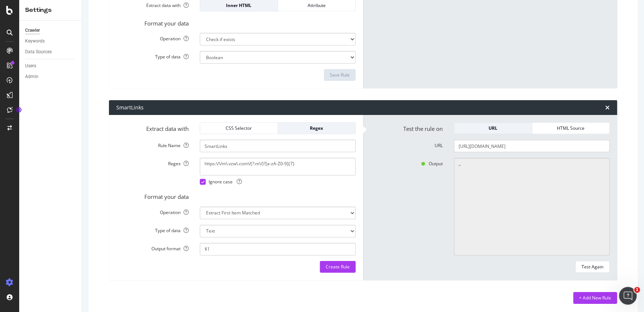 This screenshot has width=644, height=312. What do you see at coordinates (239, 128) in the screenshot?
I see `div: CSS Selector` at bounding box center [239, 128].